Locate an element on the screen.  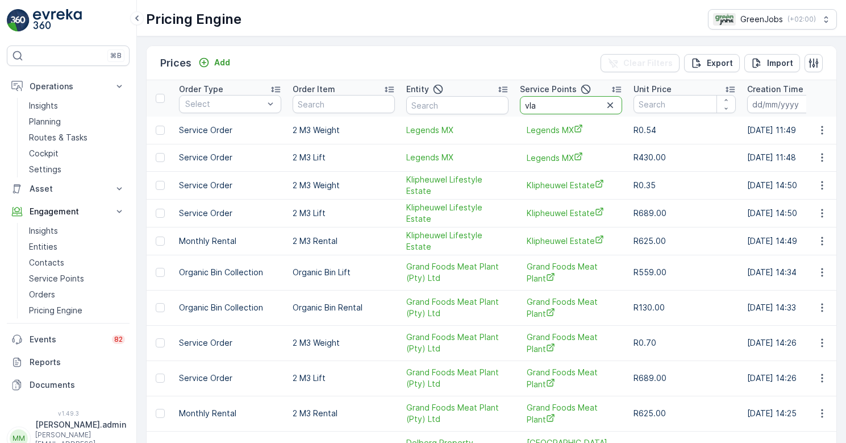
a: Documents is located at coordinates (68, 385).